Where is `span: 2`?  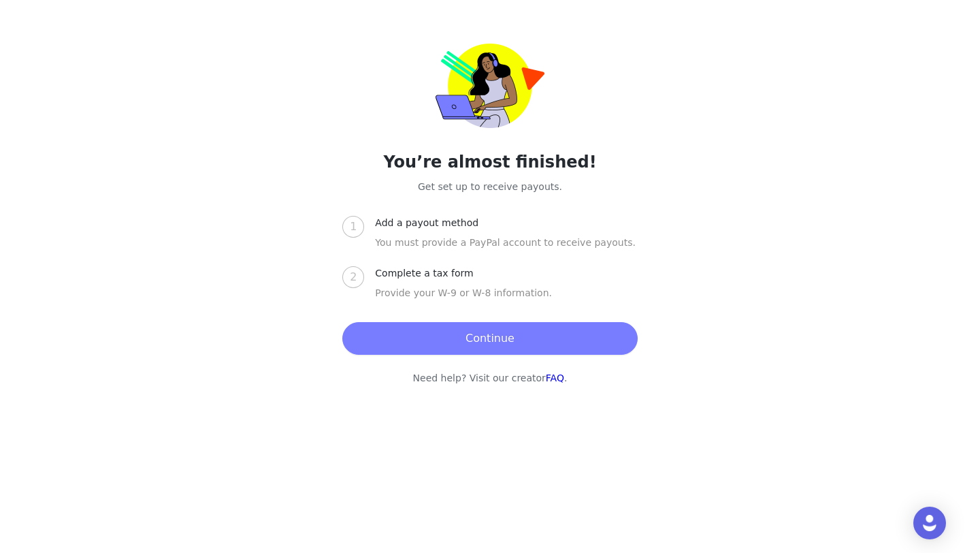
span: 2 is located at coordinates (353, 276).